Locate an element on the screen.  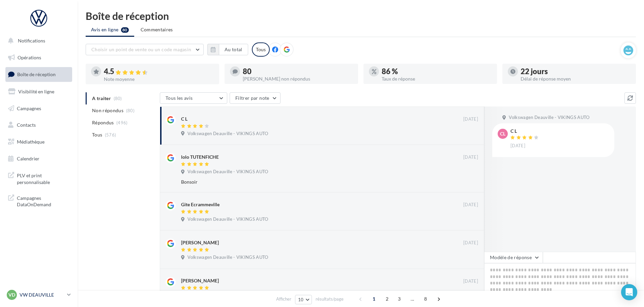
span: Campagnes DataOnDemand is located at coordinates (43, 201).